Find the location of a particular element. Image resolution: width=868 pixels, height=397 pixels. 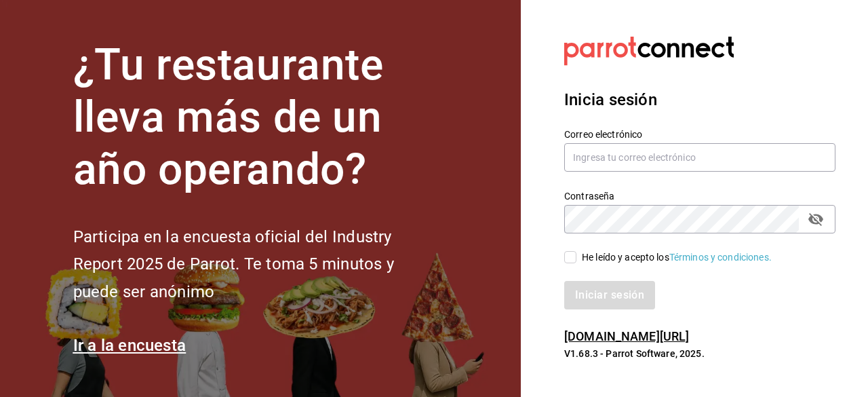

p: V1.68.3 - Parrot Software, 2025. is located at coordinates (700, 354).